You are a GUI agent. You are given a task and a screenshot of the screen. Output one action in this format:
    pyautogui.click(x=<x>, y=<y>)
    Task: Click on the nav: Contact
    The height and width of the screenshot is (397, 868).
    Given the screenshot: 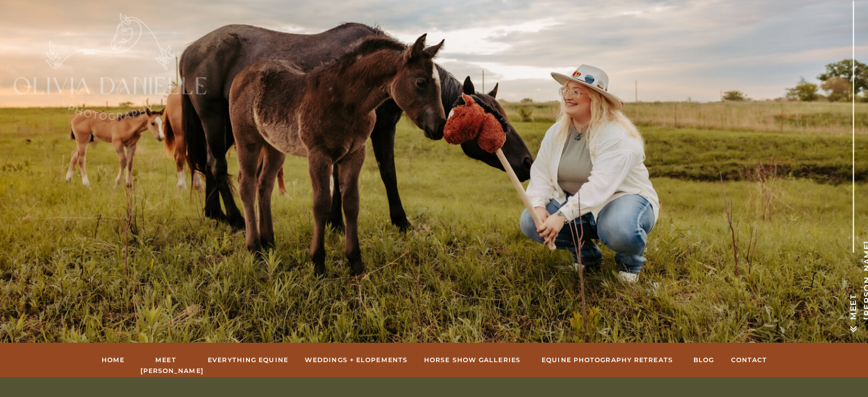 What is the action you would take?
    pyautogui.click(x=749, y=360)
    